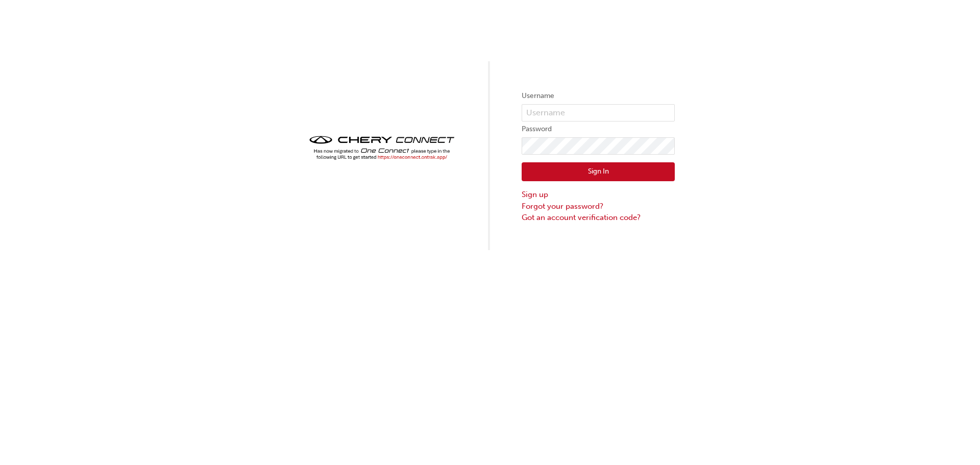  What do you see at coordinates (598, 113) in the screenshot?
I see `input: Username` at bounding box center [598, 113].